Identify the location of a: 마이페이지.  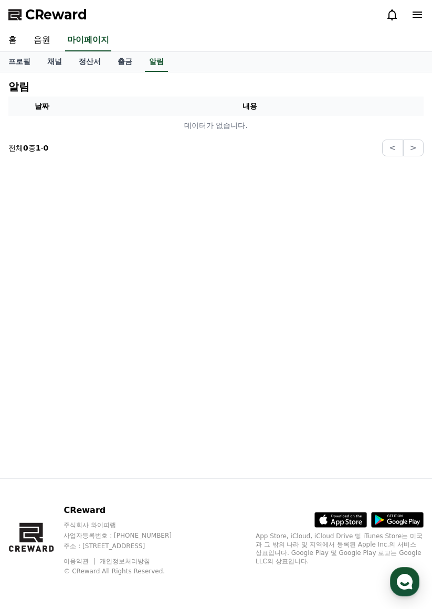
(88, 40).